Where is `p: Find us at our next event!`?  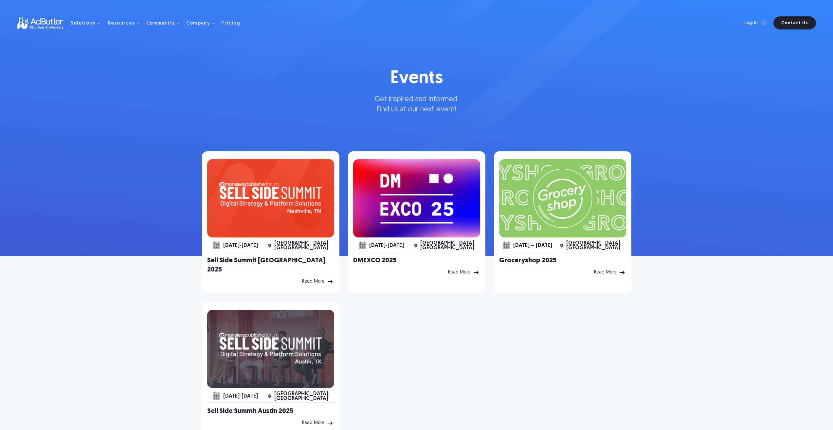
p: Find us at our next event! is located at coordinates (417, 110).